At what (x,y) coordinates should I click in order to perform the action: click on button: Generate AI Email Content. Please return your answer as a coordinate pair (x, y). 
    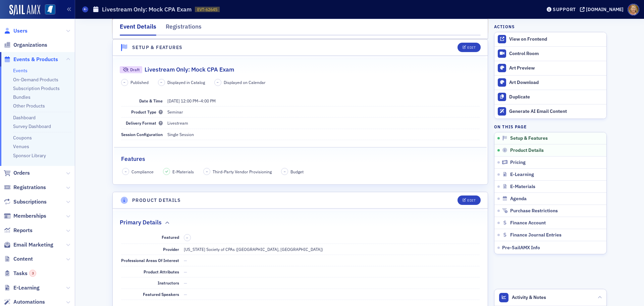
    Looking at the image, I should click on (550, 111).